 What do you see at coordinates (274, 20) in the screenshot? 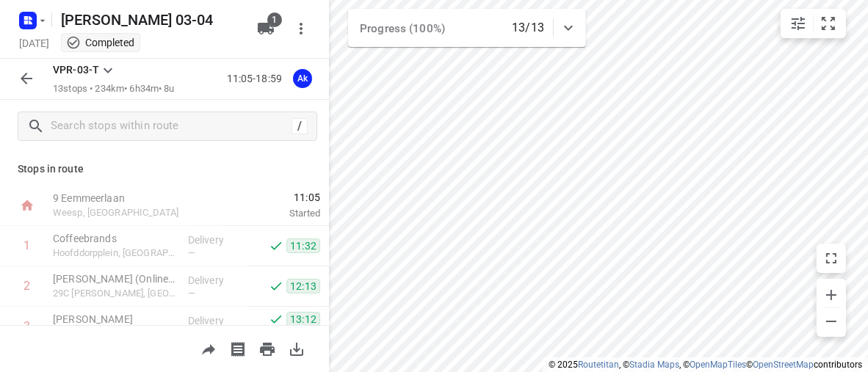
I see `span: 1` at bounding box center [274, 20].